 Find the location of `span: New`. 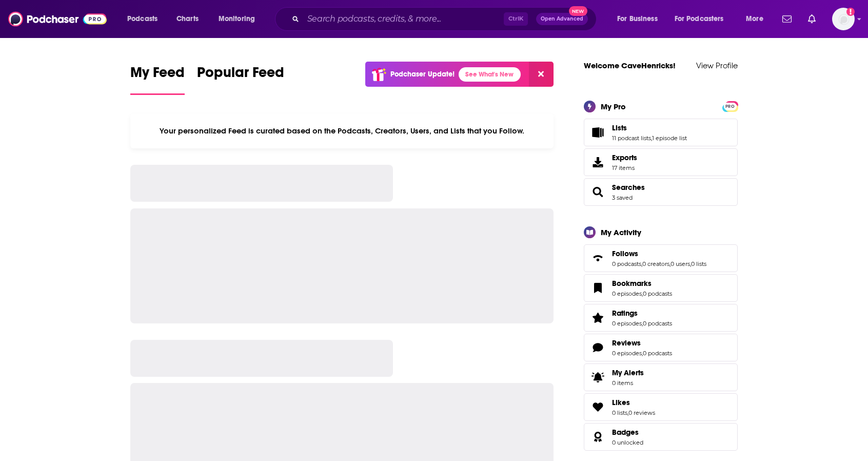

span: New is located at coordinates (578, 11).